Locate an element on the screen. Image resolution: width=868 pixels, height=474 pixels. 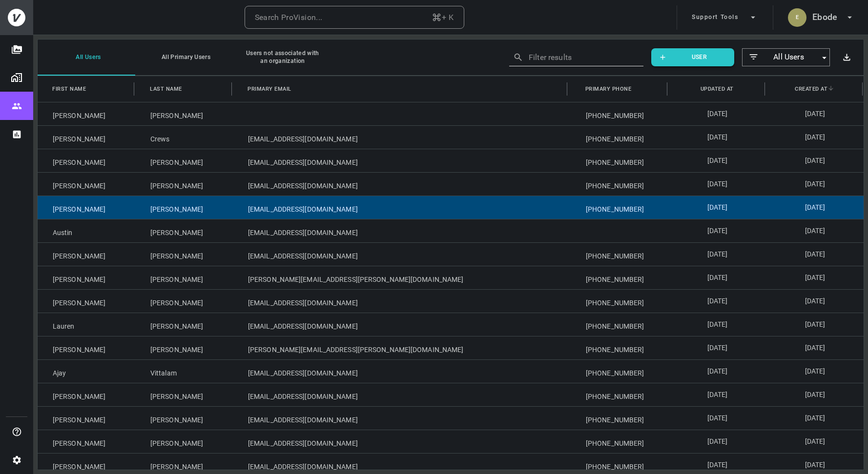
span: Updated At is located at coordinates (717, 89).